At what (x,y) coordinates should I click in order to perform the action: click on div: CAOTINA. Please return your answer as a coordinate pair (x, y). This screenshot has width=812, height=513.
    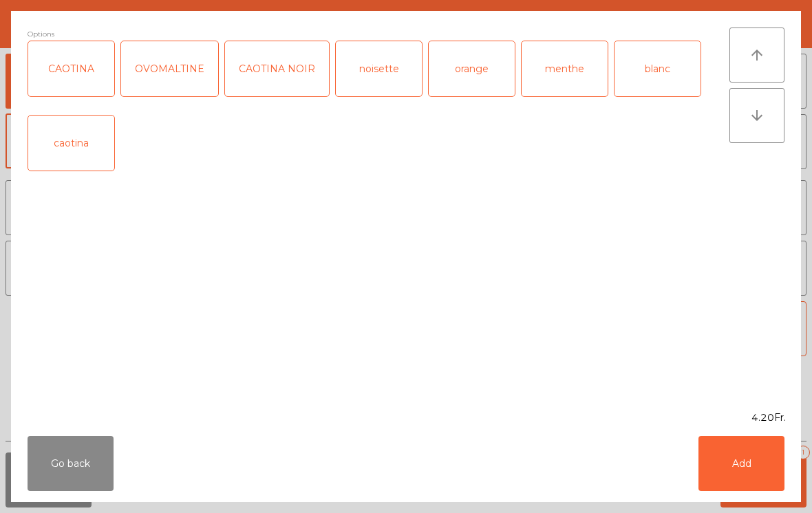
    Looking at the image, I should click on (71, 69).